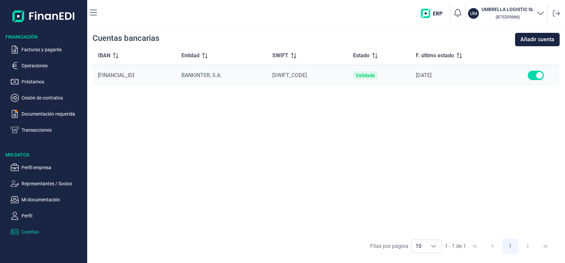  What do you see at coordinates (48, 66) in the screenshot?
I see `button: Operaciones` at bounding box center [48, 66].